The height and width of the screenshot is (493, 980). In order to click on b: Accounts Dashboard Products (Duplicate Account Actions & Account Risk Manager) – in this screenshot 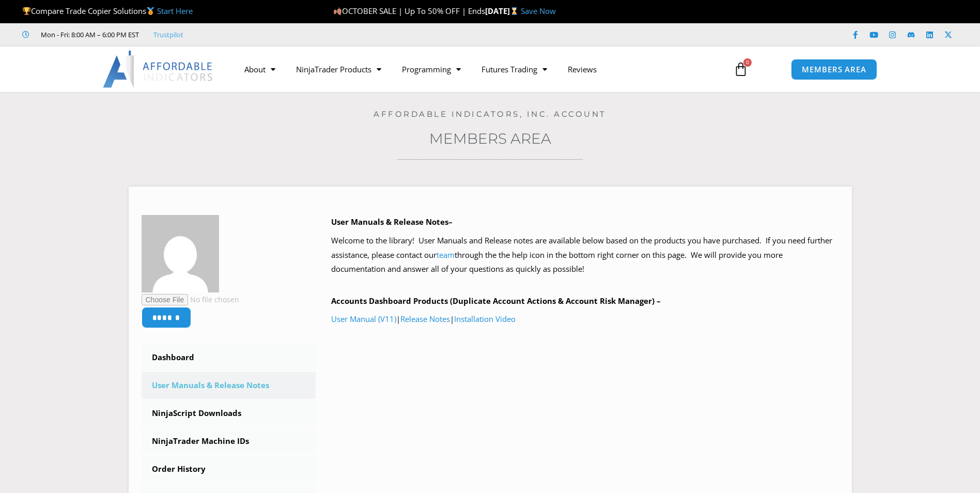, I will do `click(496, 301)`.